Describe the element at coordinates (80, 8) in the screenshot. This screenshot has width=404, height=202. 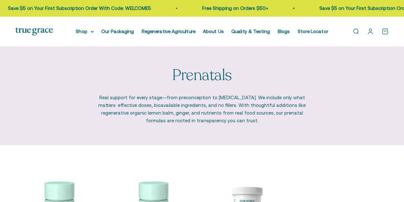
I see `p: Save $5 on Your First Subscription Order With Code: WELCOME5` at that location.